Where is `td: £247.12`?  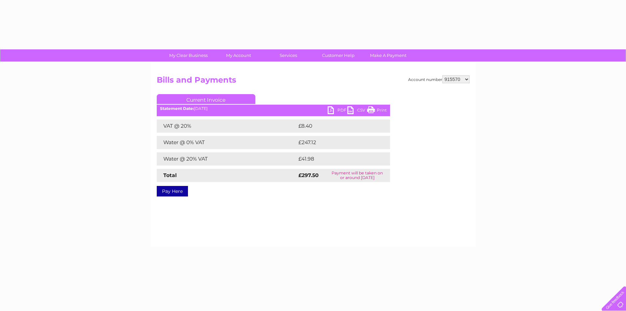 td: £247.12 is located at coordinates (337, 142).